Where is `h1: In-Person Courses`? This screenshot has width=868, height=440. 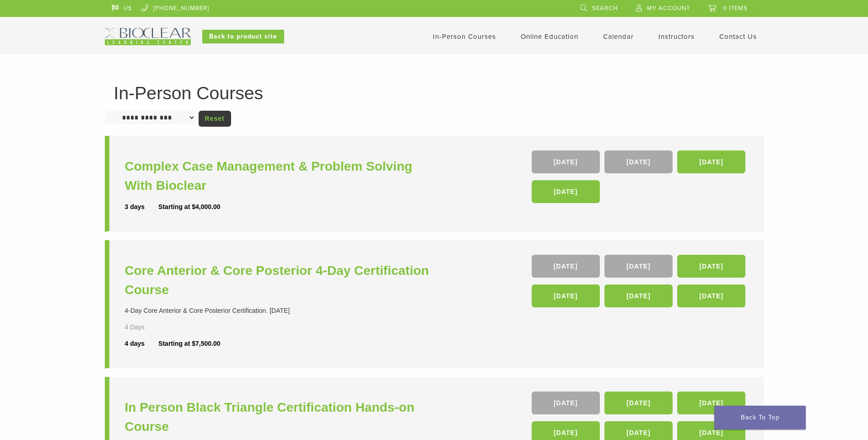 h1: In-Person Courses is located at coordinates (434, 93).